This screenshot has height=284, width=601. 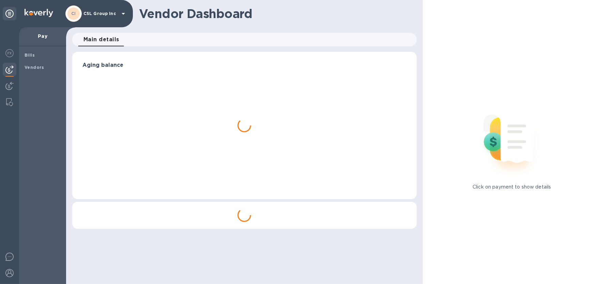 I want to click on span: Main details, so click(x=101, y=40).